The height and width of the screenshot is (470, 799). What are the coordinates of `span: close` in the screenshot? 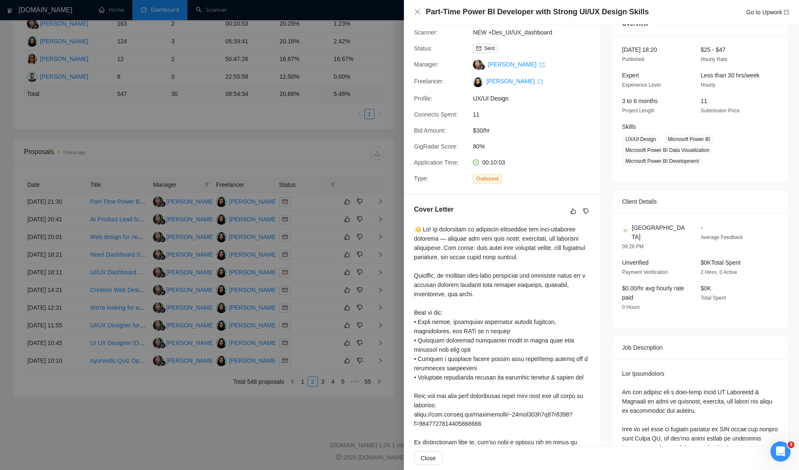 It's located at (418, 12).